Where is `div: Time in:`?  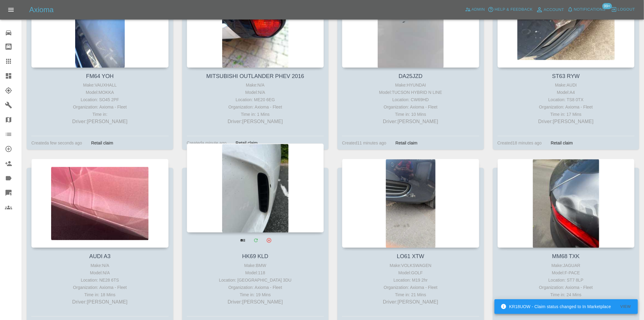 div: Time in: is located at coordinates (100, 114).